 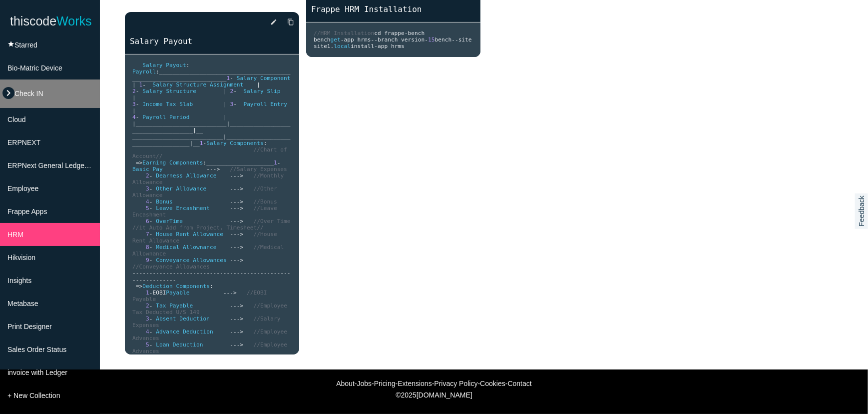 I want to click on span: //Conveyance Allowances, so click(x=171, y=266).